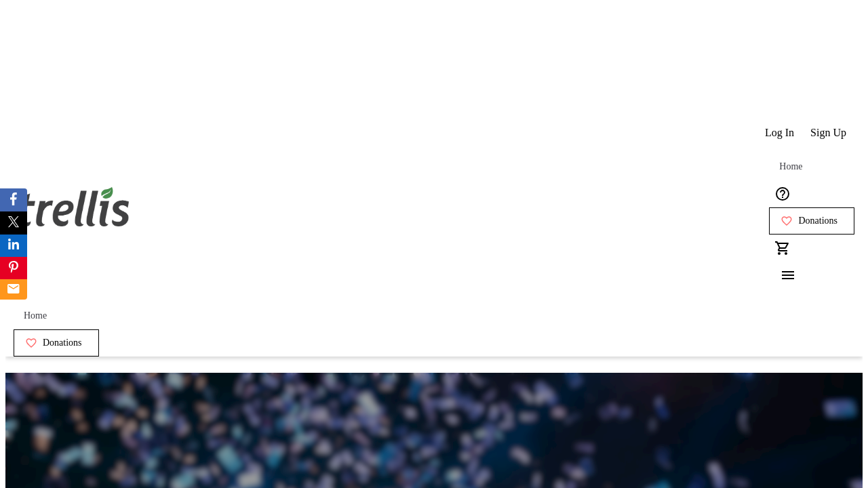 This screenshot has width=868, height=488. I want to click on button: Sign Up, so click(829, 133).